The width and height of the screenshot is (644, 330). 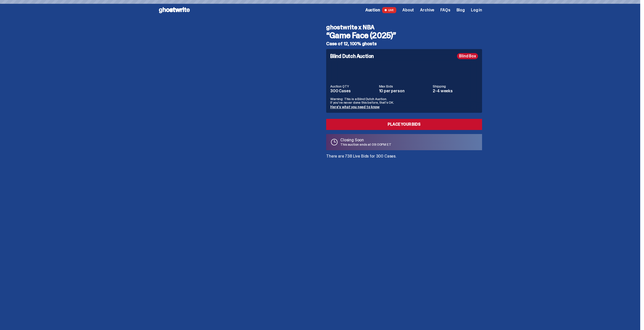 I want to click on span: LIVE, so click(x=389, y=10).